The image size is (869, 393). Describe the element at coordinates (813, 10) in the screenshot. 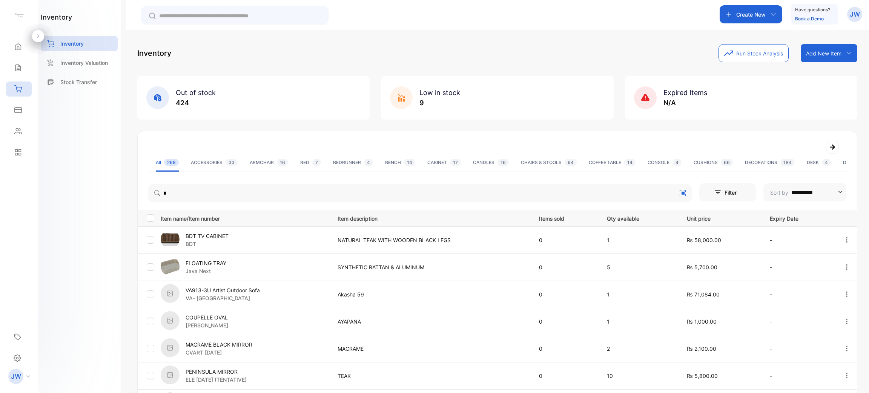

I see `p: Have questions?` at that location.